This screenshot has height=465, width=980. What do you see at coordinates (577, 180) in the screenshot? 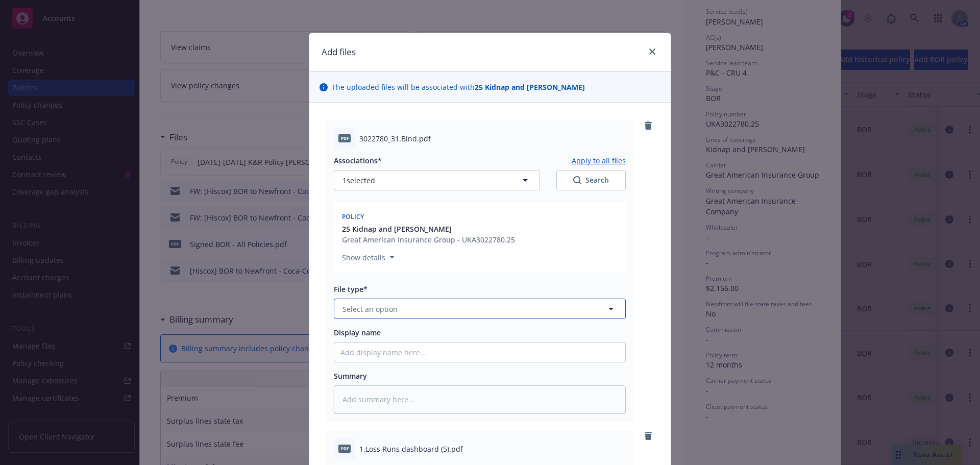
I see `svg: Search` at bounding box center [577, 180].